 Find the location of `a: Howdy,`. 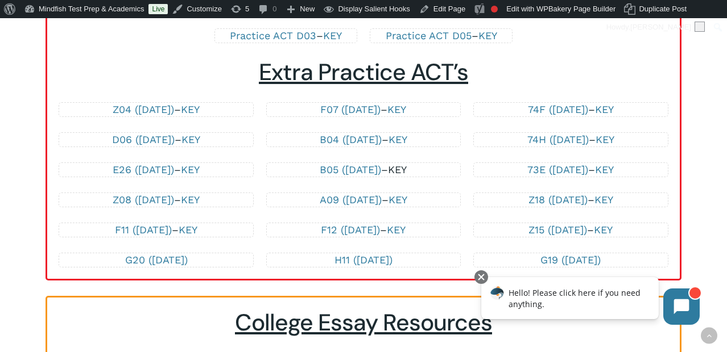

a: Howdy, is located at coordinates (655, 27).